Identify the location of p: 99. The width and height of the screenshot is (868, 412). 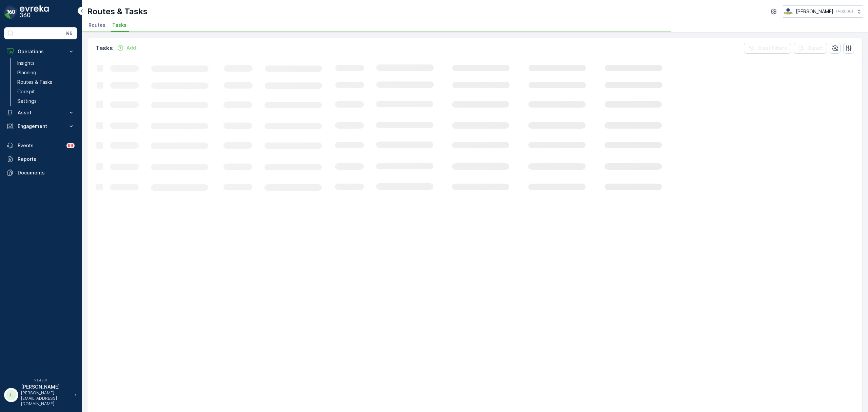
(71, 145).